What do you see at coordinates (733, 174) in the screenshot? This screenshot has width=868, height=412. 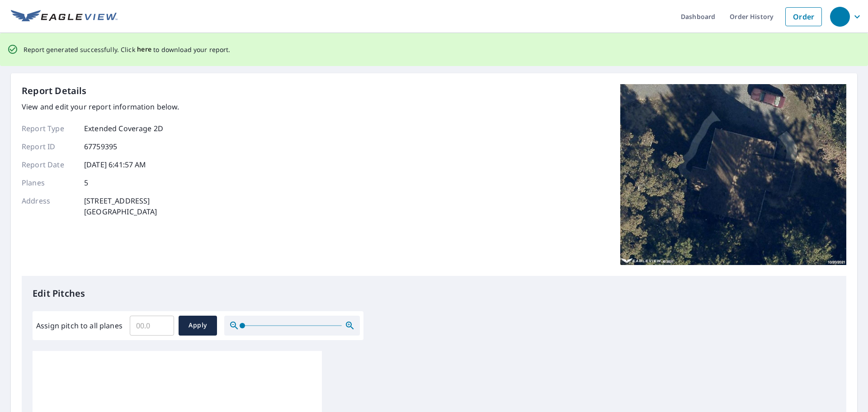 I see `img: Top image` at bounding box center [733, 174].